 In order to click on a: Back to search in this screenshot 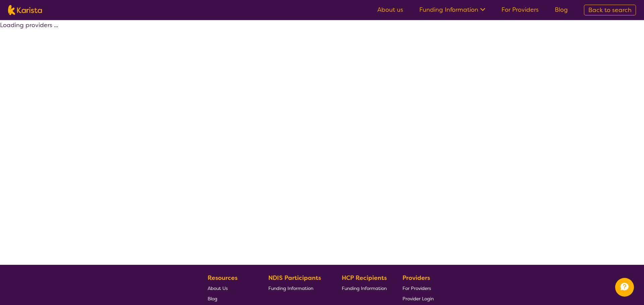, I will do `click(609, 10)`.